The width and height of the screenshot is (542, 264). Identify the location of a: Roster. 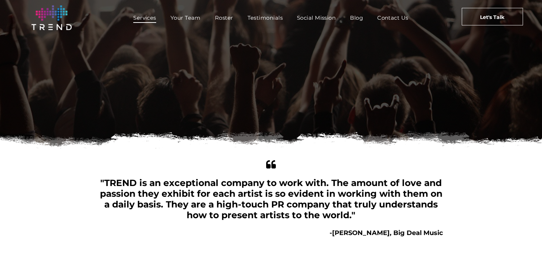
(224, 18).